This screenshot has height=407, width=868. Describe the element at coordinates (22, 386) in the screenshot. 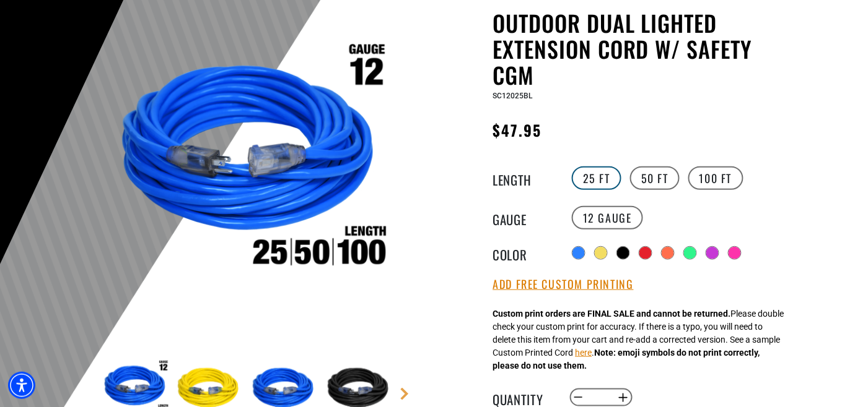

I see `div: Accessibility Menu` at that location.